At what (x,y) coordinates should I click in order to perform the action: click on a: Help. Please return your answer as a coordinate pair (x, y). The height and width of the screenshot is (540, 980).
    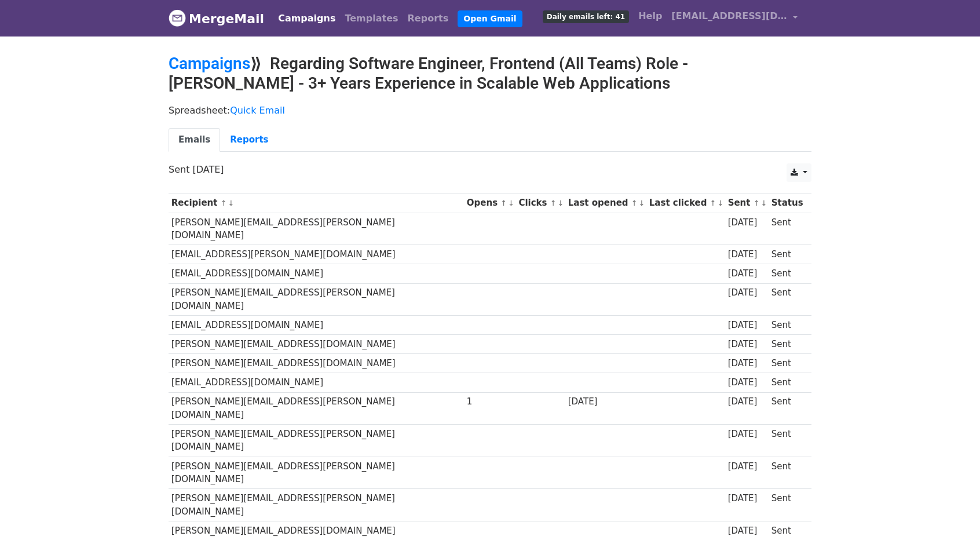
    Looking at the image, I should click on (650, 16).